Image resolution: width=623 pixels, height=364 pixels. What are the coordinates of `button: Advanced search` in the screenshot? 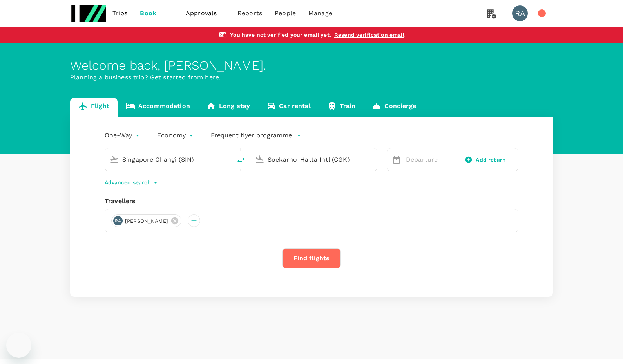 It's located at (132, 182).